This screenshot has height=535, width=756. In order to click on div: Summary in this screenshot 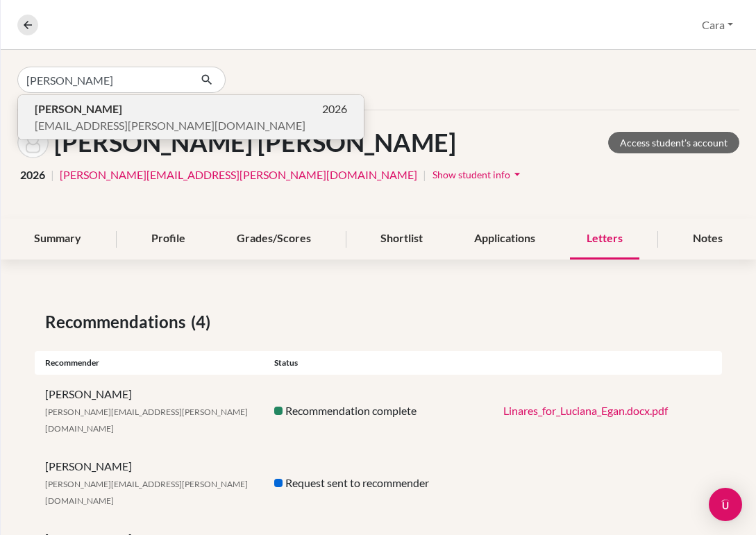, I will do `click(57, 238)`.